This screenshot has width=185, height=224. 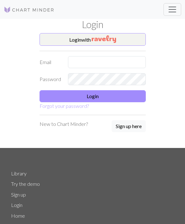 What do you see at coordinates (19, 174) in the screenshot?
I see `a: Library` at bounding box center [19, 174].